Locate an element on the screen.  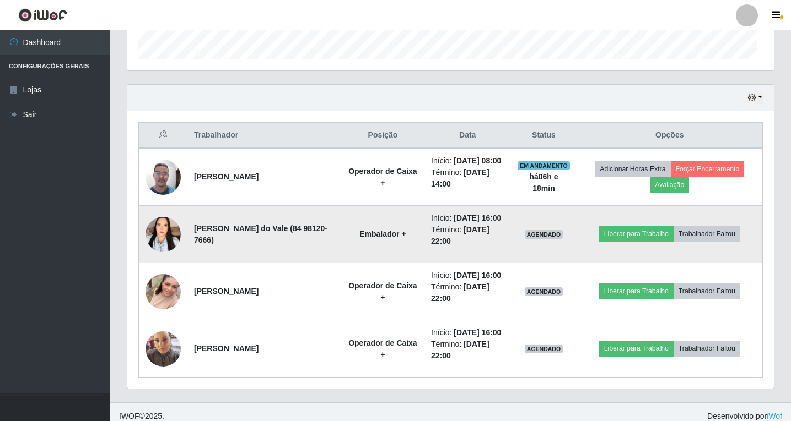
span: EM ANDAMENTO is located at coordinates (543, 166).